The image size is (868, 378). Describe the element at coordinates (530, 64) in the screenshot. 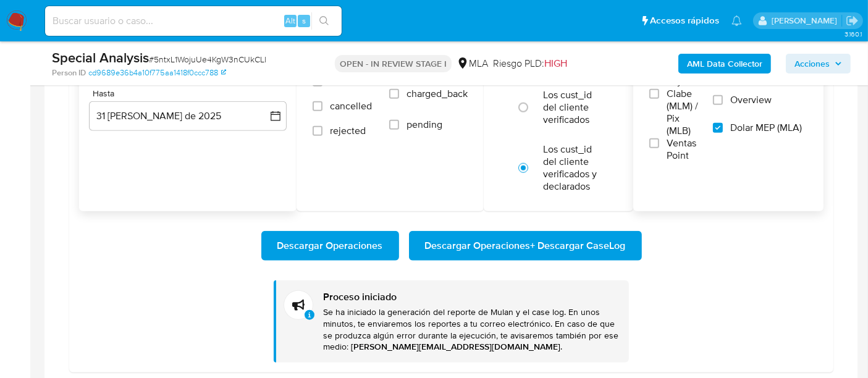

I see `span: Riesgo PLD:` at that location.